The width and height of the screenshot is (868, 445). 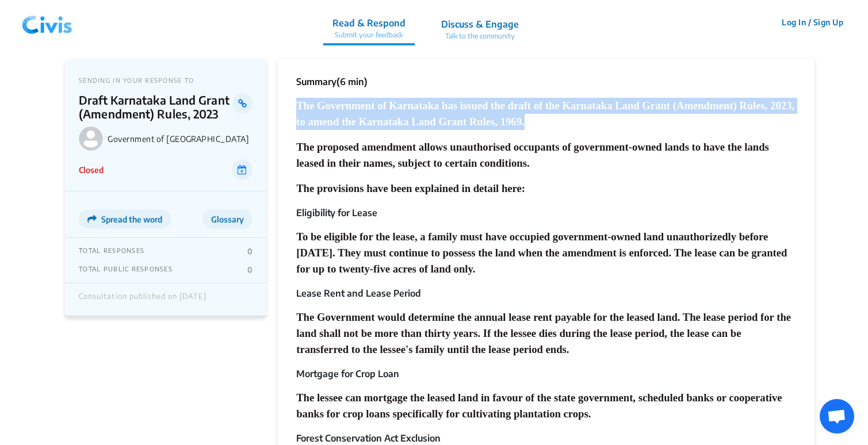 I want to click on p: Discuss & Engage, so click(x=480, y=24).